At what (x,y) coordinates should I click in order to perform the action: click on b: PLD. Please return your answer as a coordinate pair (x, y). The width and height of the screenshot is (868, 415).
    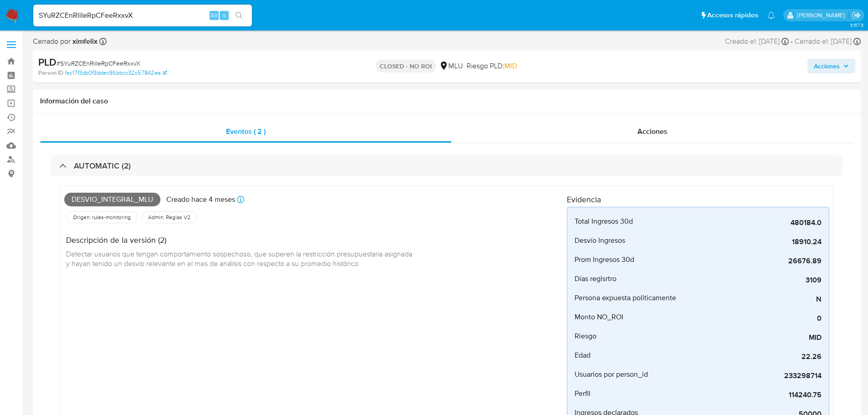
    Looking at the image, I should click on (48, 62).